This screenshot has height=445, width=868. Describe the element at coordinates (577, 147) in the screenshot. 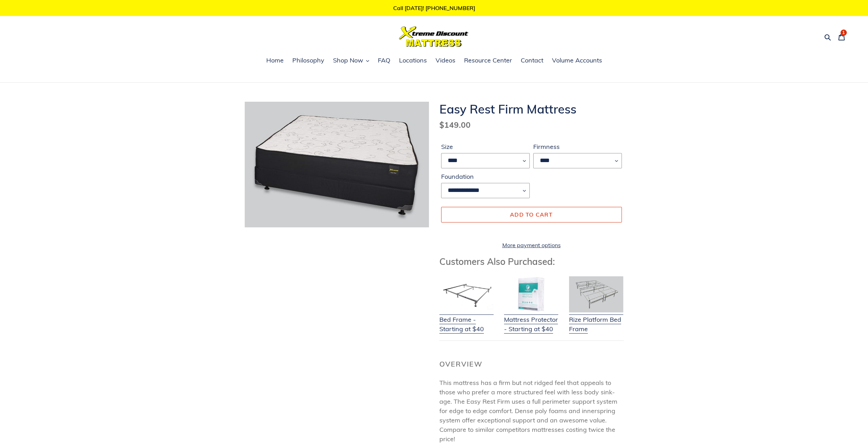

I see `label: Firmness` at that location.